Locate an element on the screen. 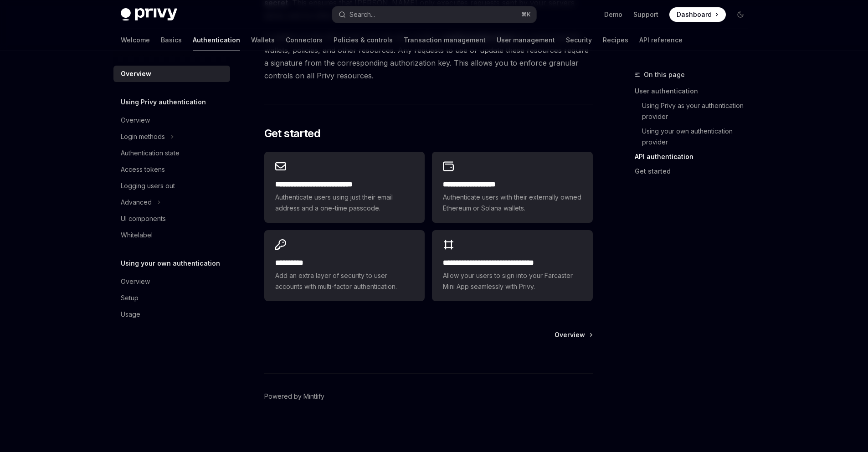 This screenshot has width=868, height=452. span: On this page is located at coordinates (665, 75).